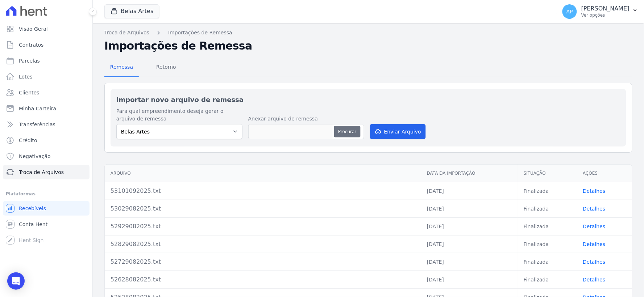 Image resolution: width=644 pixels, height=297 pixels. I want to click on th: Data da Importação, so click(469, 174).